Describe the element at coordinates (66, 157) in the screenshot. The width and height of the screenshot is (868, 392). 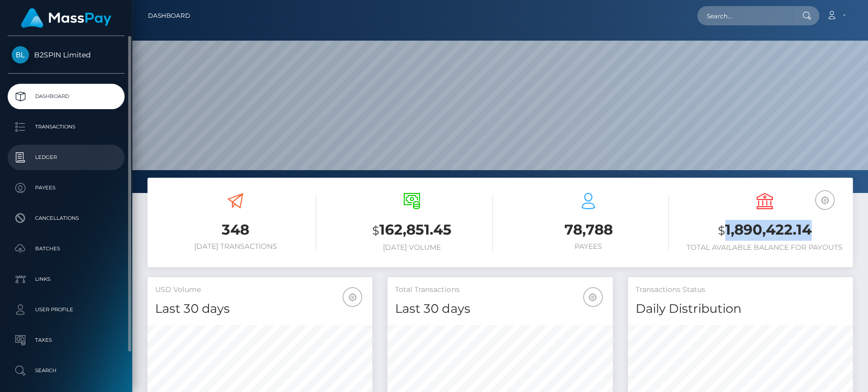
I see `a: Ledger` at that location.